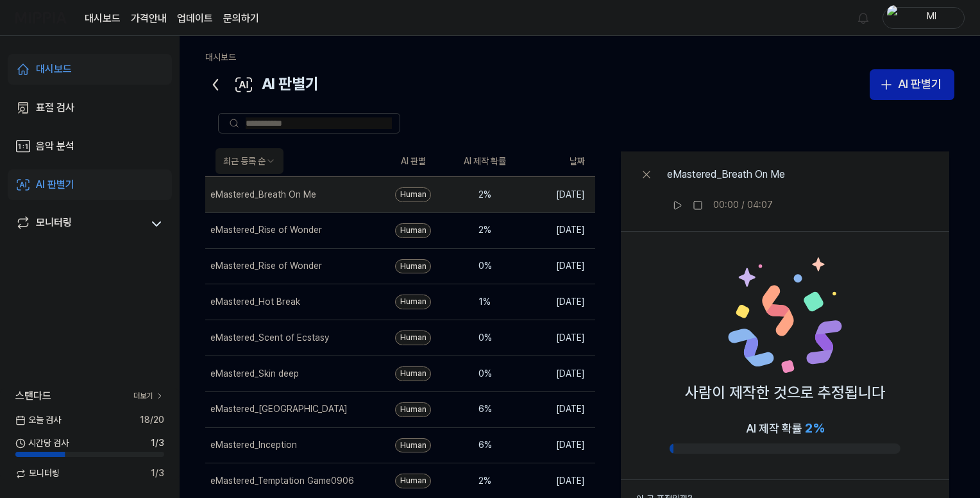  Describe the element at coordinates (152, 420) in the screenshot. I see `span: 18 / 20` at that location.